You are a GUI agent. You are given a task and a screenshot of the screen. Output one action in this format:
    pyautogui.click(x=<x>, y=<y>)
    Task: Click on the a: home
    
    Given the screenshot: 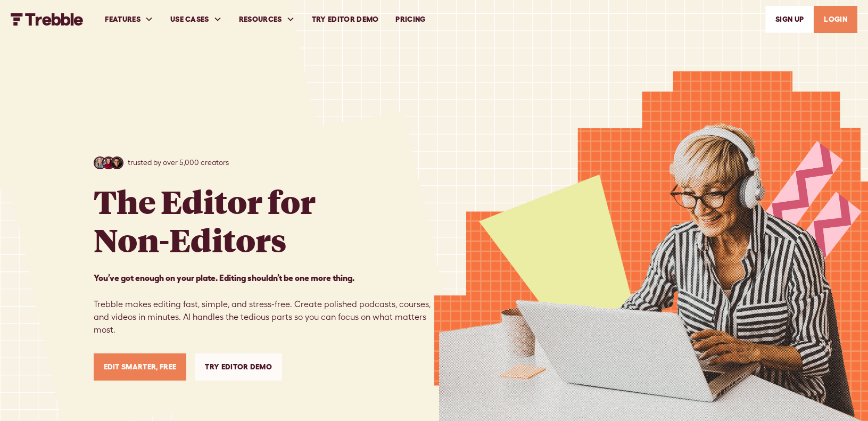 What is the action you would take?
    pyautogui.click(x=47, y=20)
    